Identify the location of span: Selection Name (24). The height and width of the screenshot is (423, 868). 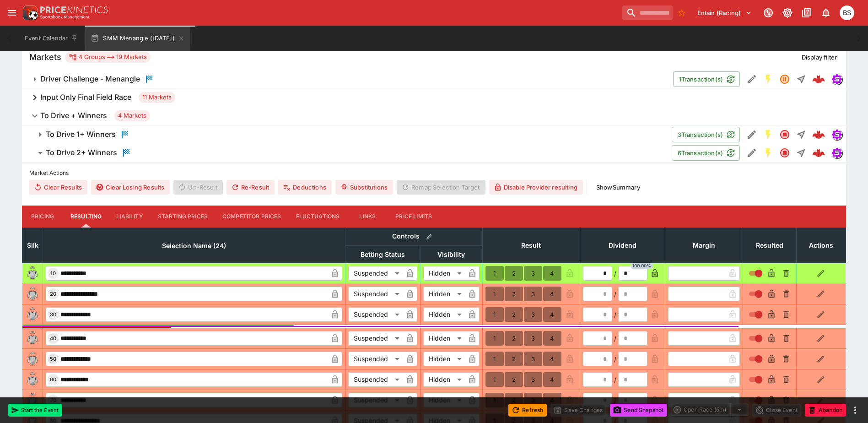
(194, 246).